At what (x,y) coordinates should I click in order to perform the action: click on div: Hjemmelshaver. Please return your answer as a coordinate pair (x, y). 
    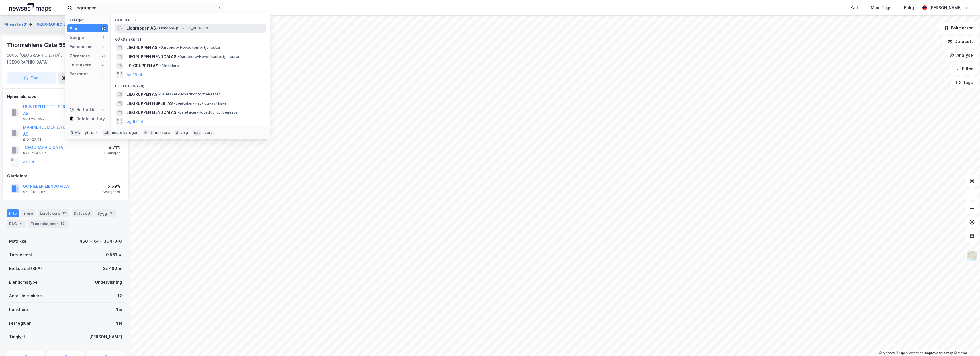
    Looking at the image, I should click on (66, 97).